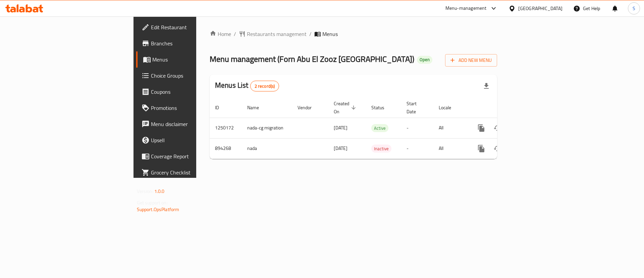  I want to click on span: Vendor, so click(308, 108).